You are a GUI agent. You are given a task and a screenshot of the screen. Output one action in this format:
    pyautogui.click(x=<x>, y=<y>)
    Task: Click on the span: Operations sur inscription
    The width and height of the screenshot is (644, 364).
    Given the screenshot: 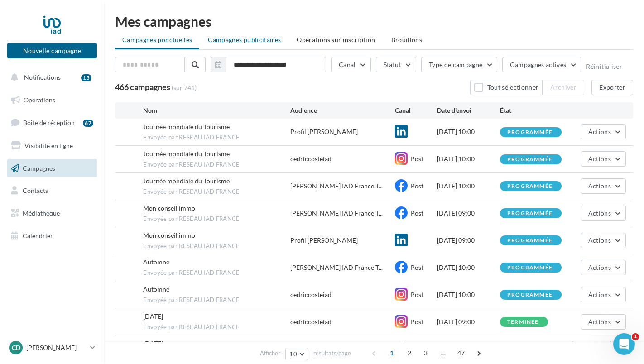 What is the action you would take?
    pyautogui.click(x=335, y=39)
    